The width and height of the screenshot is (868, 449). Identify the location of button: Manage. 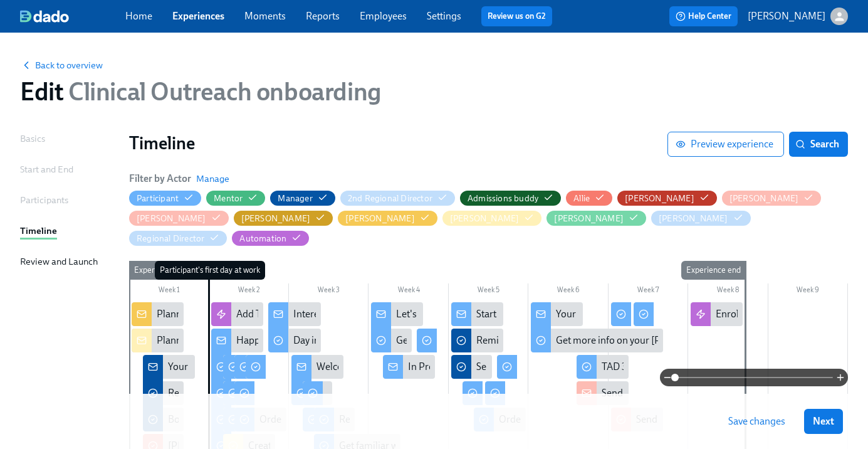
(213, 179).